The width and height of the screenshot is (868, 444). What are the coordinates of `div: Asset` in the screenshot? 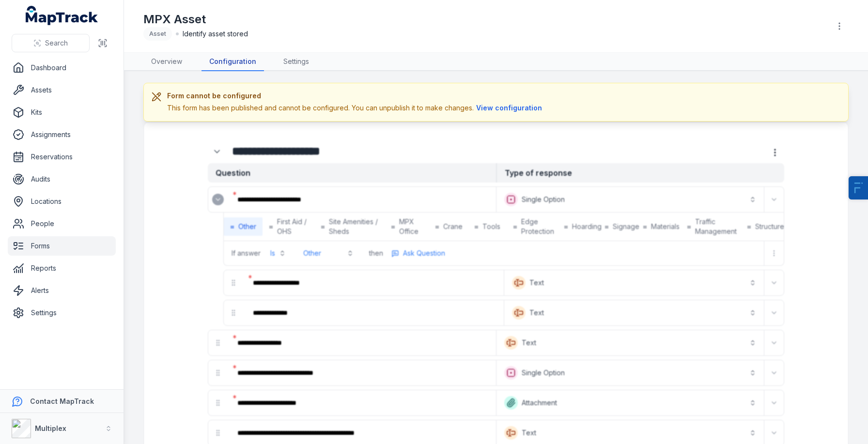 It's located at (158, 34).